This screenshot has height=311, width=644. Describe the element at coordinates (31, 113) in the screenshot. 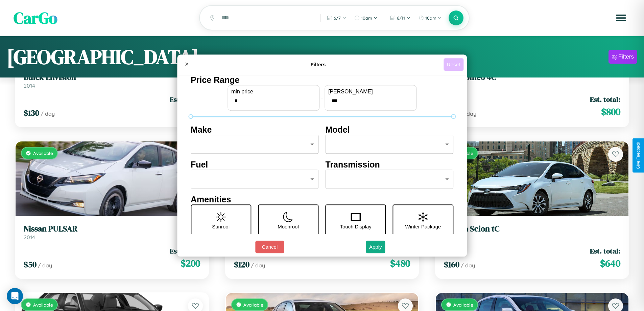

I see `span: $ 130` at that location.